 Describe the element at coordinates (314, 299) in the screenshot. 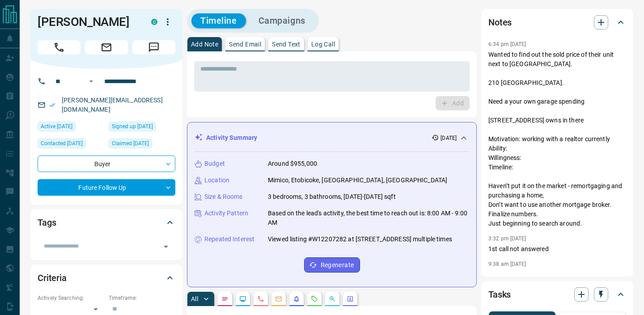

I see `svg: Requests` at that location.